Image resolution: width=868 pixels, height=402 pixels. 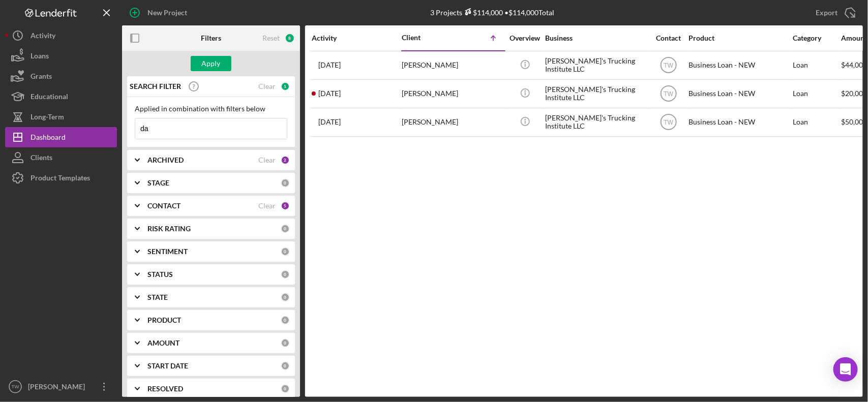 What do you see at coordinates (169, 228) in the screenshot?
I see `b: RISK RATING` at bounding box center [169, 228].